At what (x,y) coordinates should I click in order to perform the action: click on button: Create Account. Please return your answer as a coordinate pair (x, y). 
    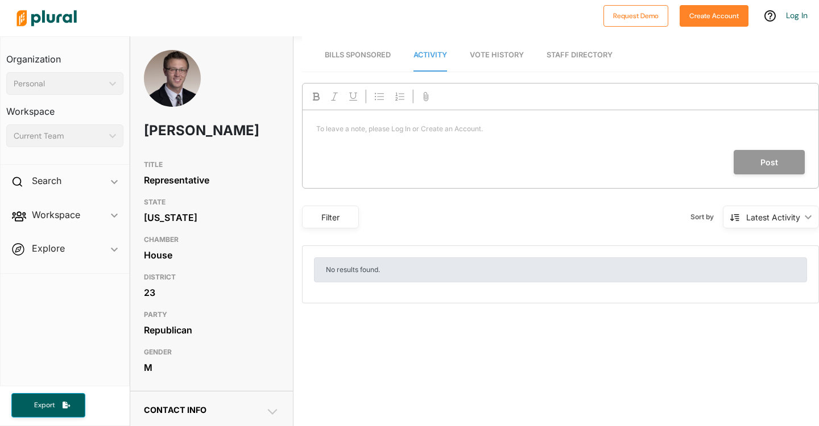
    Looking at the image, I should click on (713, 16).